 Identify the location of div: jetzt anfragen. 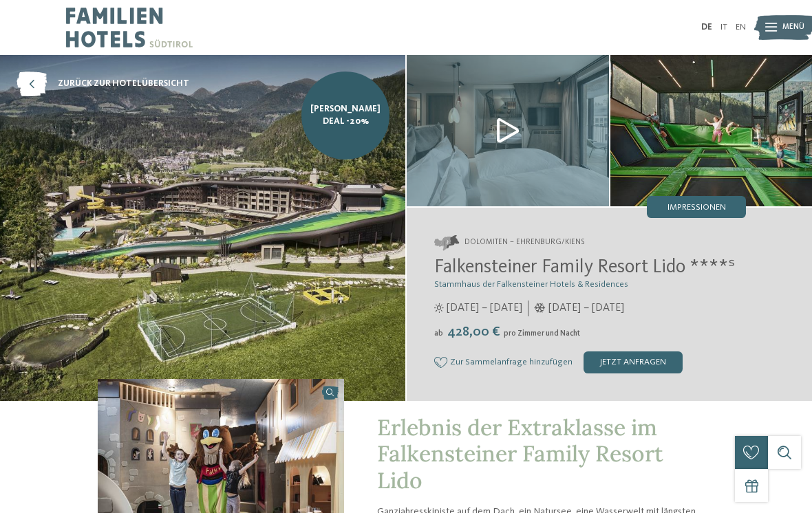
(633, 363).